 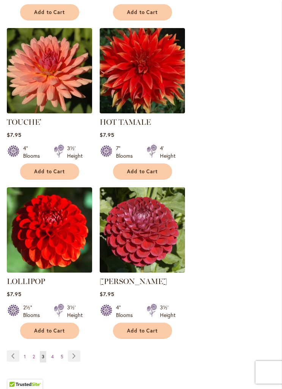 I want to click on span: 1, so click(x=25, y=356).